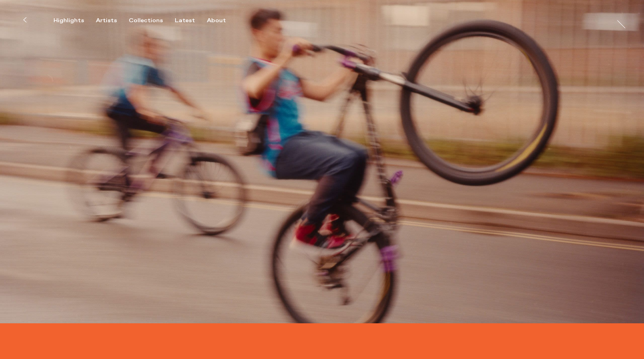 The width and height of the screenshot is (644, 359). I want to click on div: Artists, so click(106, 21).